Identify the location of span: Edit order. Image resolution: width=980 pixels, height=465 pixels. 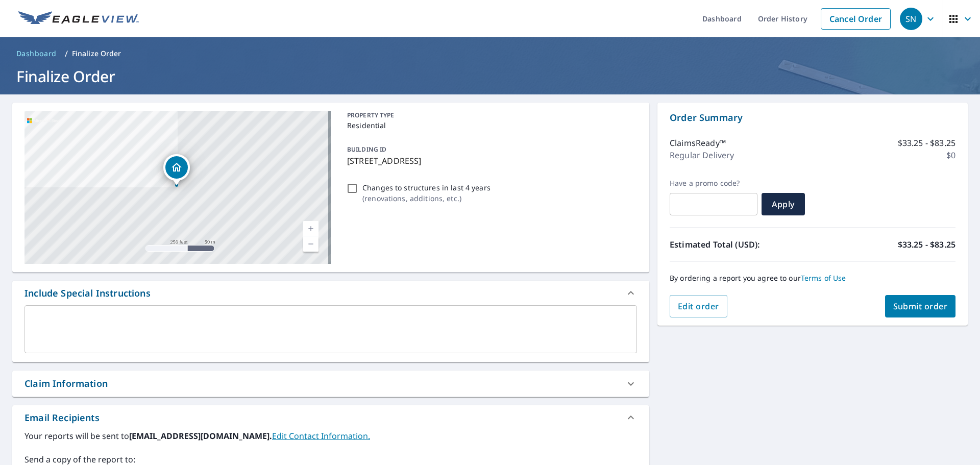
(698, 306).